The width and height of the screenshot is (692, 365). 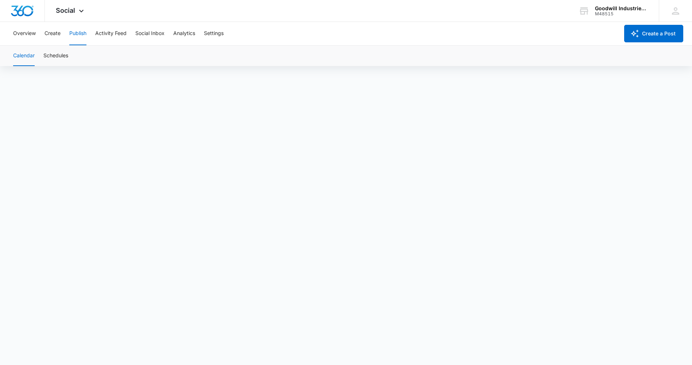 What do you see at coordinates (654, 34) in the screenshot?
I see `button: Create a Post` at bounding box center [654, 34].